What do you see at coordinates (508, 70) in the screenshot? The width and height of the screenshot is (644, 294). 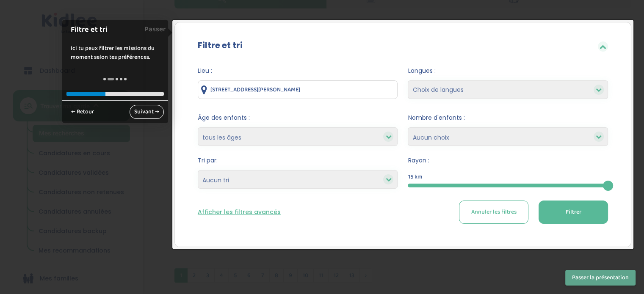 I see `span: Langues :` at bounding box center [508, 70].